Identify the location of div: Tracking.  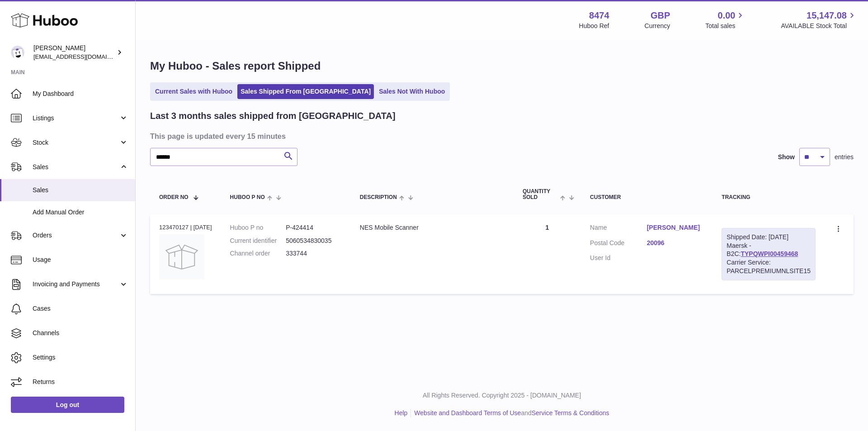
(768, 197).